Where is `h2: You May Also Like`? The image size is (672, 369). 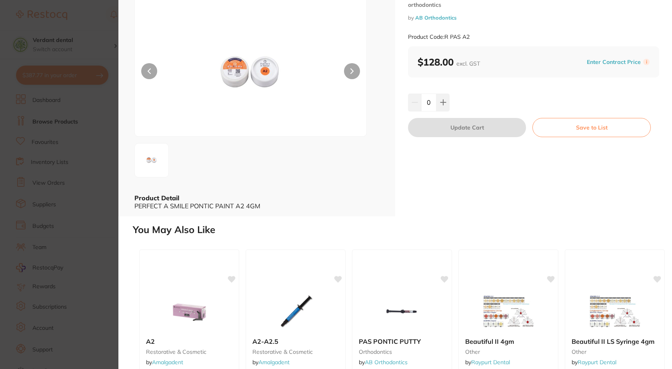 h2: You May Also Like is located at coordinates (401, 230).